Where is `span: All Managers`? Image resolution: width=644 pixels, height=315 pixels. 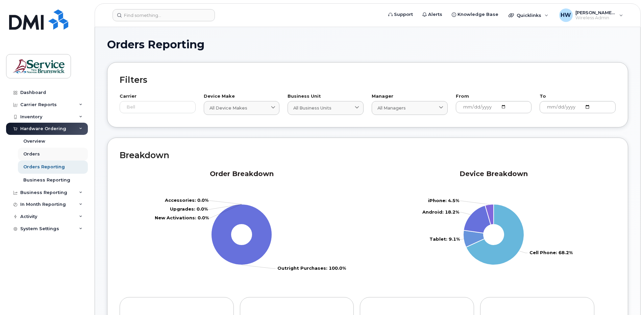 span: All Managers is located at coordinates (392, 108).